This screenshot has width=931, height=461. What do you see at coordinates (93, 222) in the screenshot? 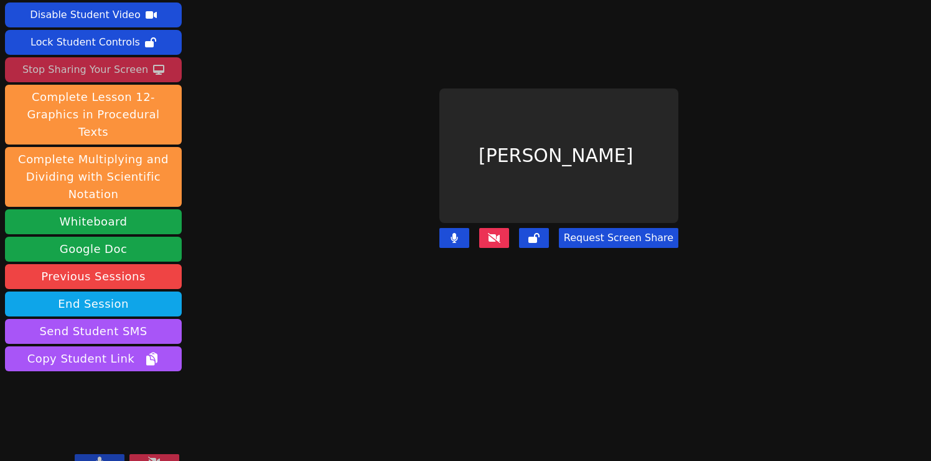
I see `button: Whiteboard` at bounding box center [93, 222].